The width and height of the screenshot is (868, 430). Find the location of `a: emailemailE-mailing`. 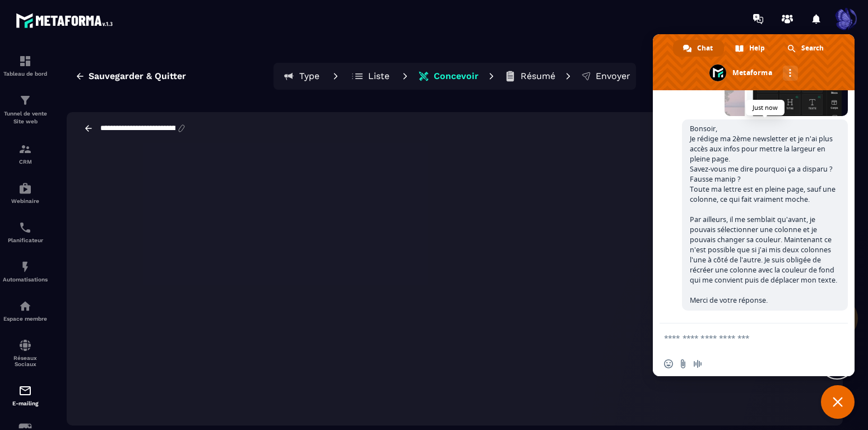

a: emailemailE-mailing is located at coordinates (25, 395).